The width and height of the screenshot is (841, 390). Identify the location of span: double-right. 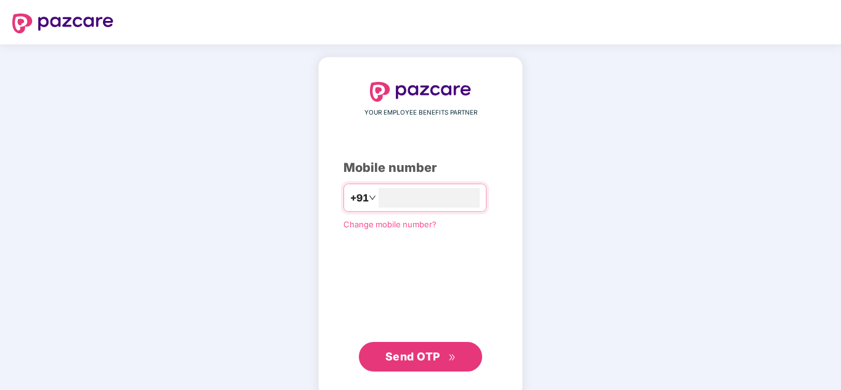
(452, 358).